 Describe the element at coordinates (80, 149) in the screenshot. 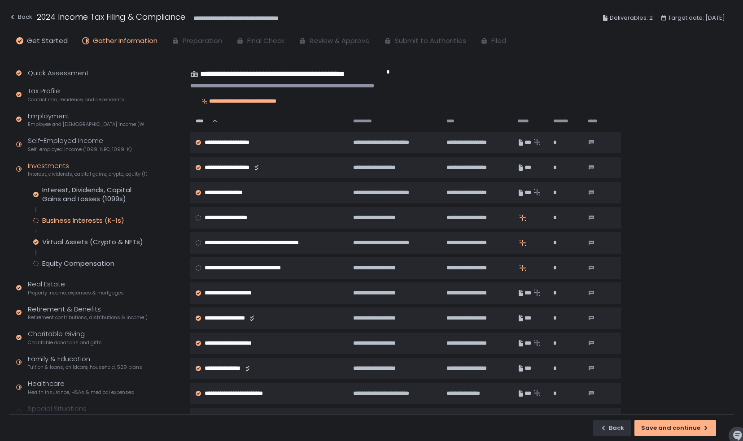

I see `span: Self-employed income (1099-NEC, 1099-K)` at that location.